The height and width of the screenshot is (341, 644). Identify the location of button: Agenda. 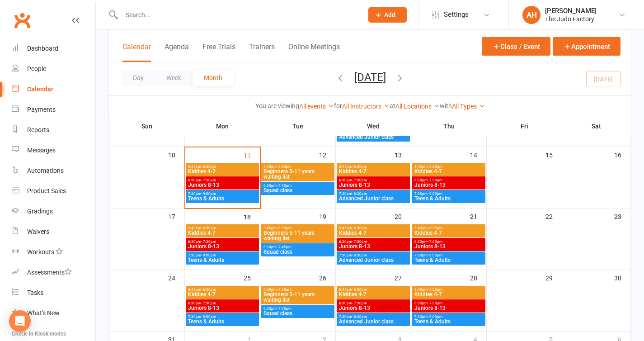
(177, 52).